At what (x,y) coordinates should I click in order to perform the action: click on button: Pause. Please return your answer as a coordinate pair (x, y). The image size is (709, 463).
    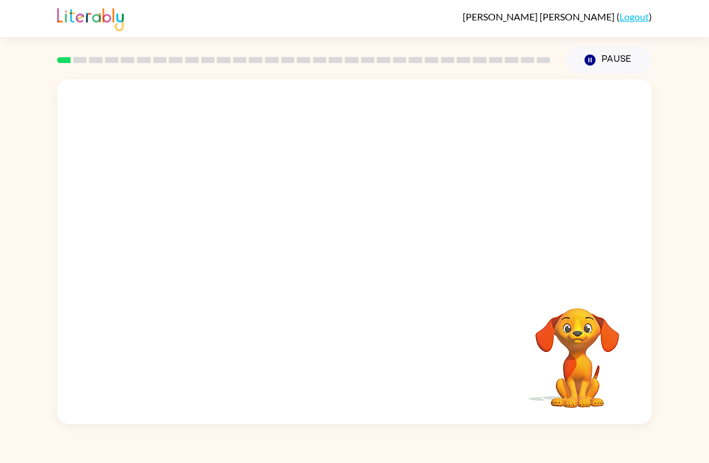
    Looking at the image, I should click on (608, 60).